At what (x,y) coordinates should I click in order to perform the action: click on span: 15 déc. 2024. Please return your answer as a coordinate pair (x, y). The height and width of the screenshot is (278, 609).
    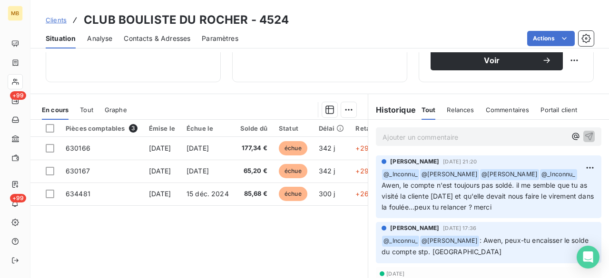
    Looking at the image, I should click on (207, 194).